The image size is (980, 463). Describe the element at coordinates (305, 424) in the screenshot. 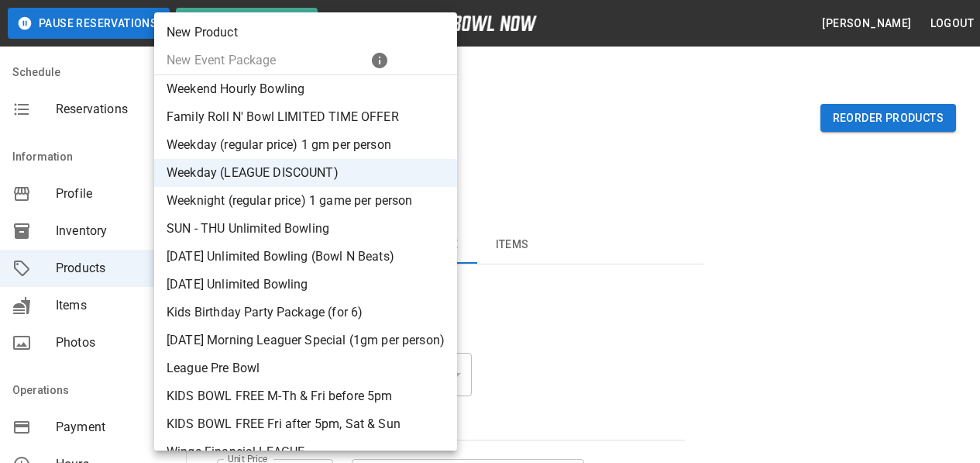

I see `li: KIDS BOWL FREE Fri after 5pm, Sat & Sun` at that location.